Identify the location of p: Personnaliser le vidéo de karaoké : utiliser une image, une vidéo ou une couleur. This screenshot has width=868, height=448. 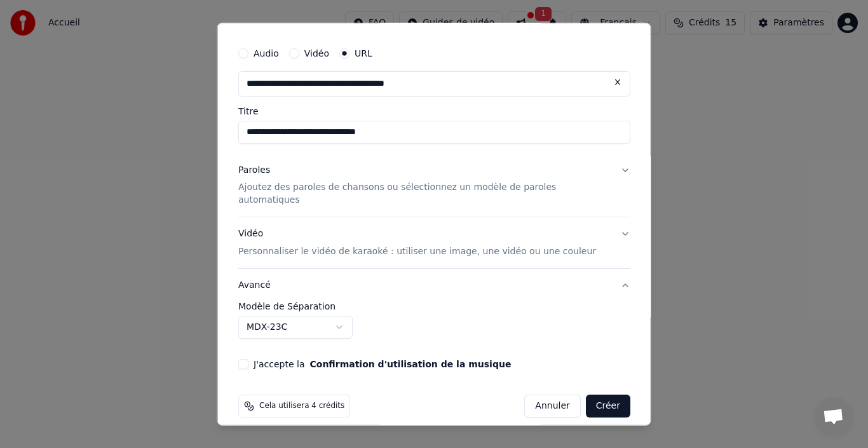
(417, 252).